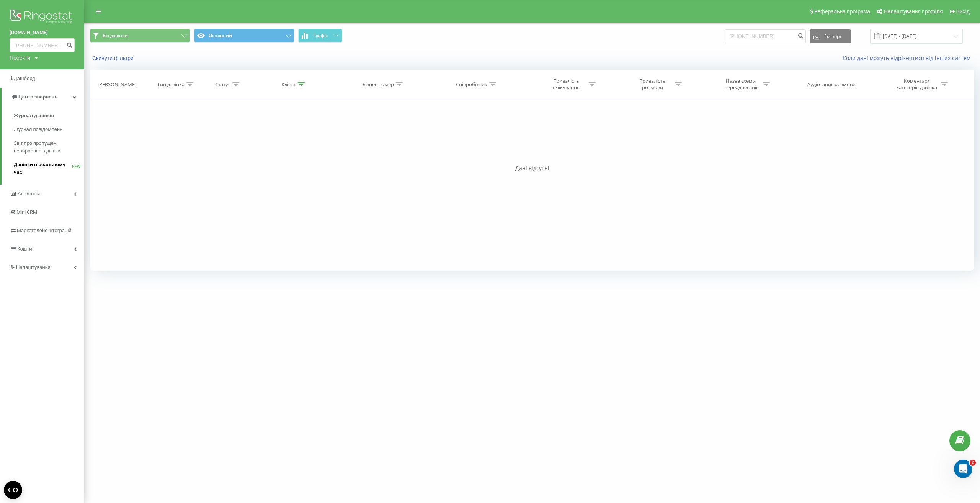 The width and height of the screenshot is (980, 503). I want to click on span: Кошти, so click(24, 248).